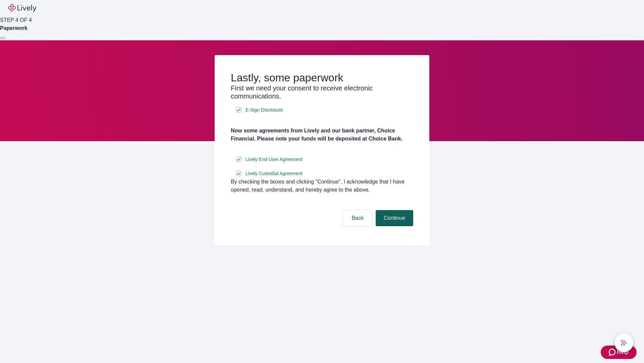 The image size is (644, 363). I want to click on button: Zendesk support iconHelp, so click(619, 352).